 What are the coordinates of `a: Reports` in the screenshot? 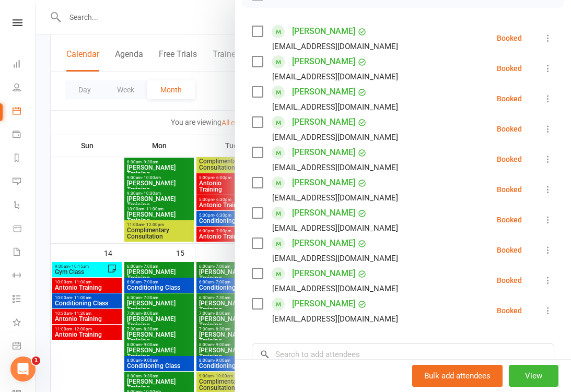 It's located at (24, 159).